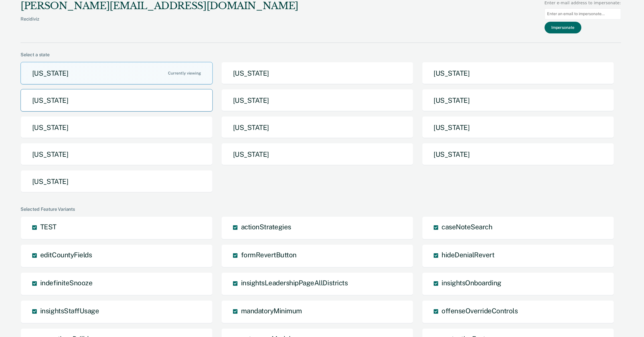 The image size is (644, 337). What do you see at coordinates (294, 283) in the screenshot?
I see `span: insightsLeadershipPageAllDistricts` at bounding box center [294, 283].